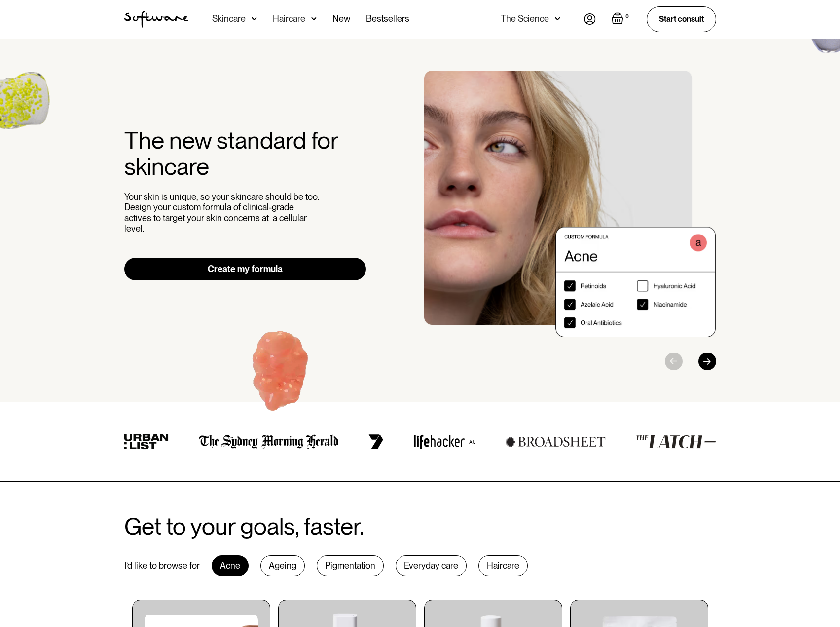 This screenshot has height=627, width=840. What do you see at coordinates (444, 442) in the screenshot?
I see `img: lifehacker logo` at bounding box center [444, 442].